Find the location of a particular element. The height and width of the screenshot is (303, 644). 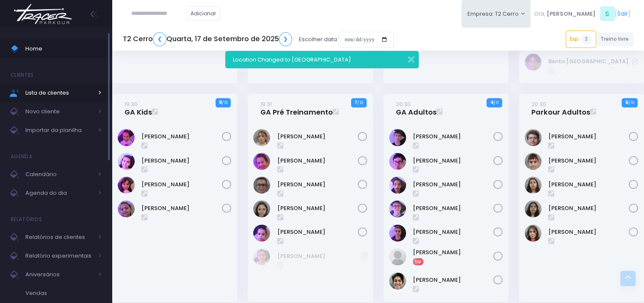

h4: Clientes is located at coordinates (22, 75).